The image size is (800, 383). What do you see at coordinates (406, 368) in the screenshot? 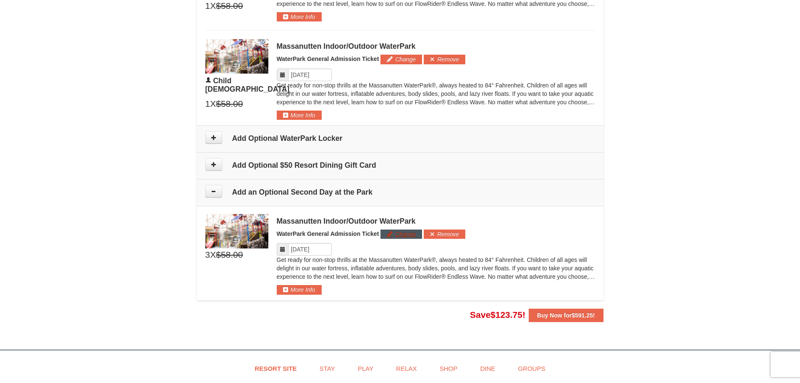
I see `a: Relax` at bounding box center [406, 368].